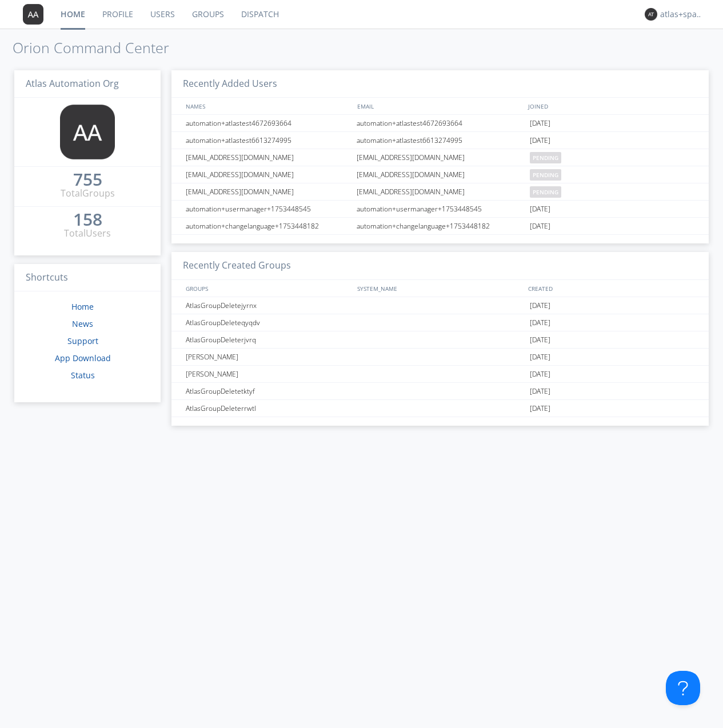  What do you see at coordinates (268, 408) in the screenshot?
I see `div: AtlasGroupDeleterrwtl` at bounding box center [268, 408].